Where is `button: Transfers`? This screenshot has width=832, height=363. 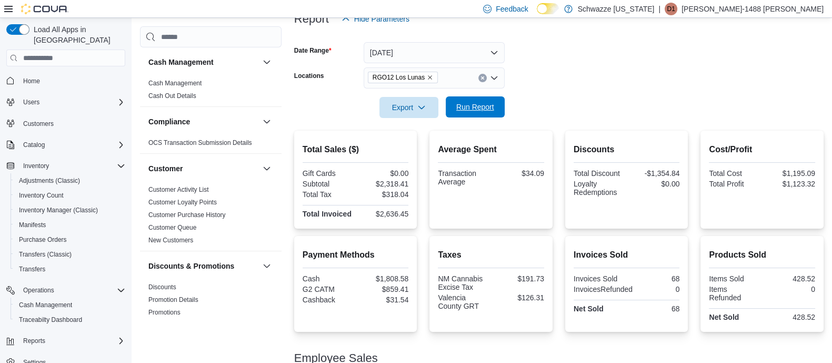
button: Transfers is located at coordinates (70, 269).